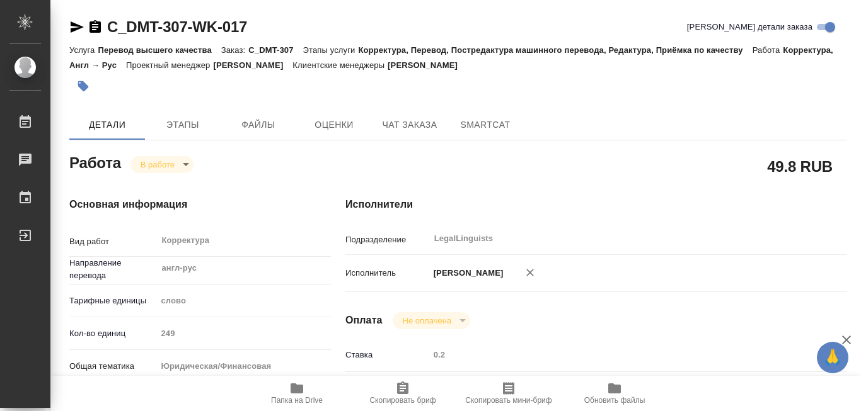 The height and width of the screenshot is (411, 861). Describe the element at coordinates (177, 26) in the screenshot. I see `a: C_DMT-307-WK-017` at that location.